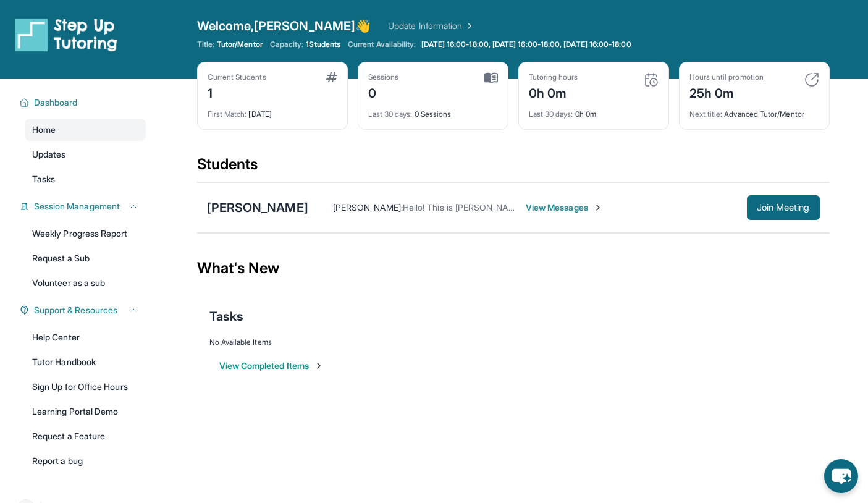 The width and height of the screenshot is (868, 503). Describe the element at coordinates (513, 268) in the screenshot. I see `div: What's New` at that location.